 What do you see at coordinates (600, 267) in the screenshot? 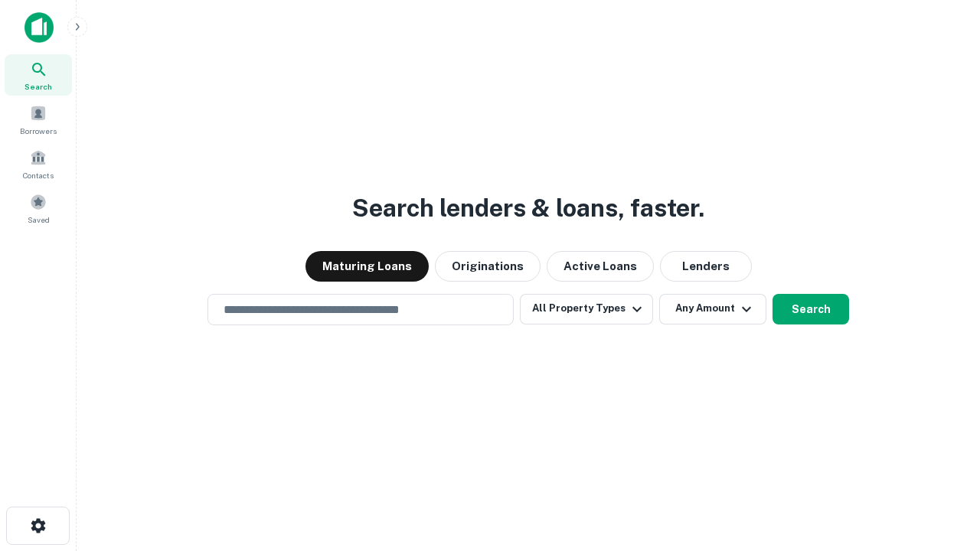
I see `button: Active Loans` at bounding box center [600, 267].